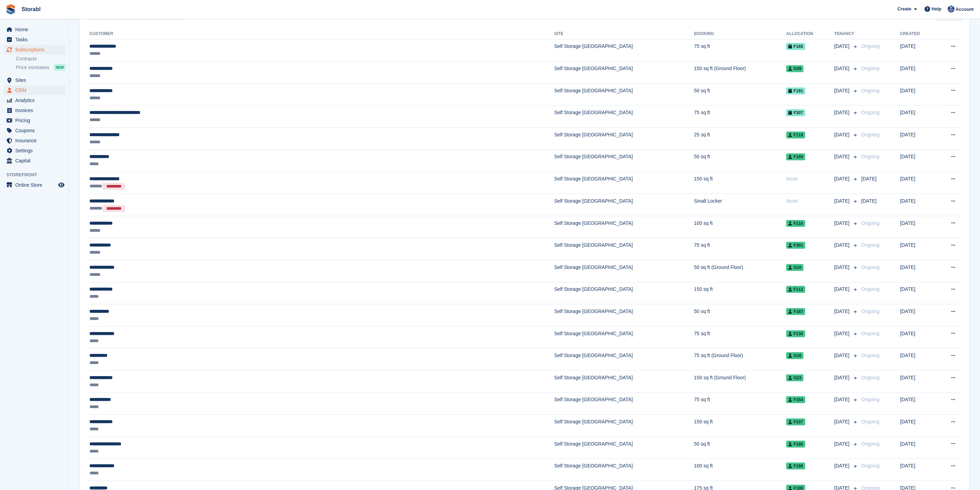  What do you see at coordinates (33, 67) in the screenshot?
I see `span: Price increases` at bounding box center [33, 67].